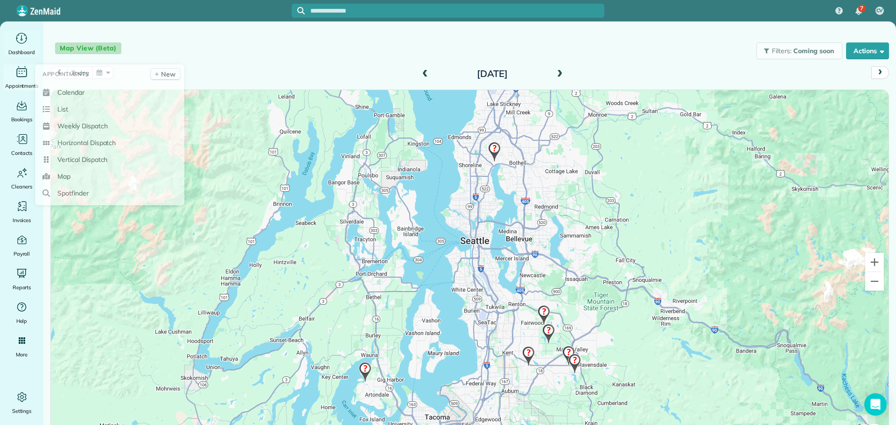 This screenshot has height=425, width=896. Describe the element at coordinates (82, 126) in the screenshot. I see `span: Weekly Dispatch` at that location.